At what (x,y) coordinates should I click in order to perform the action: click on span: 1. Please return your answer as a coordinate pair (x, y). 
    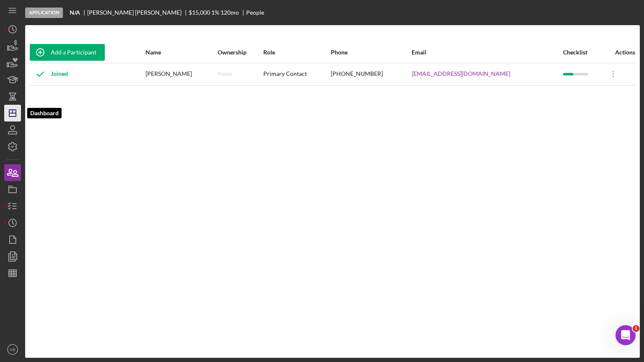
    Looking at the image, I should click on (636, 329).